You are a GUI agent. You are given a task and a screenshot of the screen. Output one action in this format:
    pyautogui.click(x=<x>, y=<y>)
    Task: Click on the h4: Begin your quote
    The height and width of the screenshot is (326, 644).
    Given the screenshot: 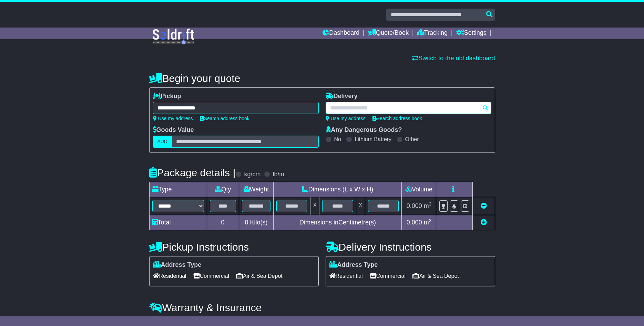 What is the action you would take?
    pyautogui.click(x=322, y=78)
    